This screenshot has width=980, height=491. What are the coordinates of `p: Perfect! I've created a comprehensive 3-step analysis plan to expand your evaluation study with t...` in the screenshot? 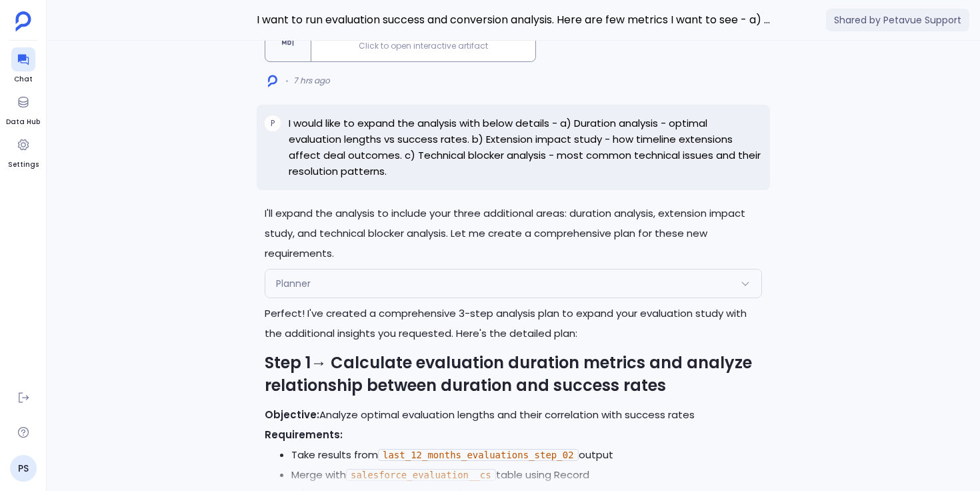 It's located at (513, 324).